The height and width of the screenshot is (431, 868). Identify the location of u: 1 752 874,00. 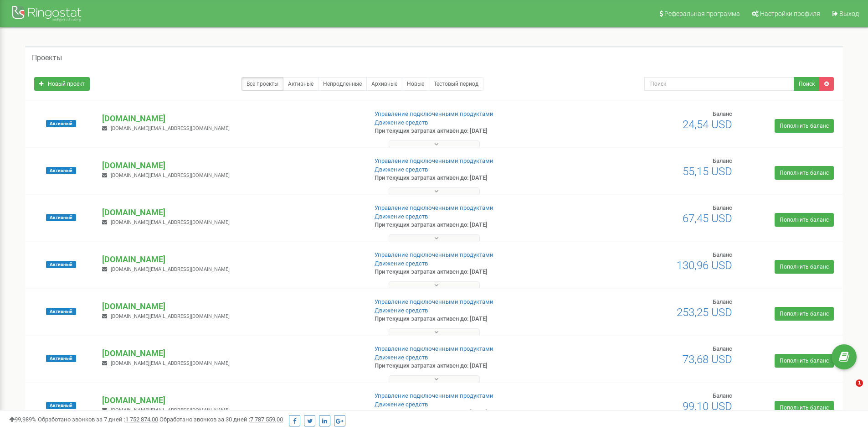
(142, 419).